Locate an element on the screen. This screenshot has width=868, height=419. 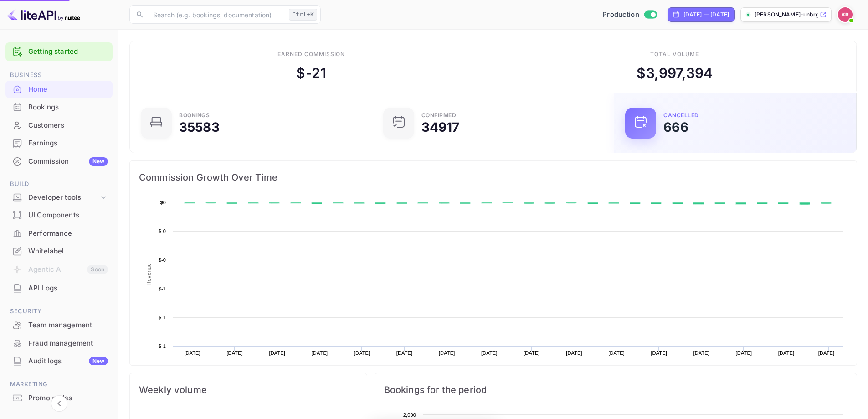
a: Promo codes is located at coordinates (59, 397).